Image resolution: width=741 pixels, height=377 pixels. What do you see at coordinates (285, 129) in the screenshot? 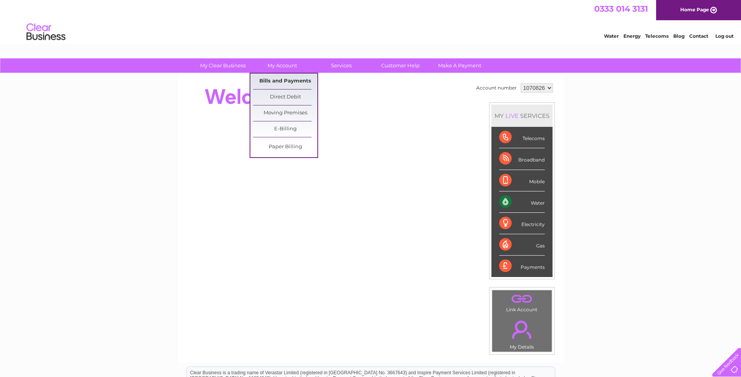
I see `a: E-Billing` at bounding box center [285, 129].